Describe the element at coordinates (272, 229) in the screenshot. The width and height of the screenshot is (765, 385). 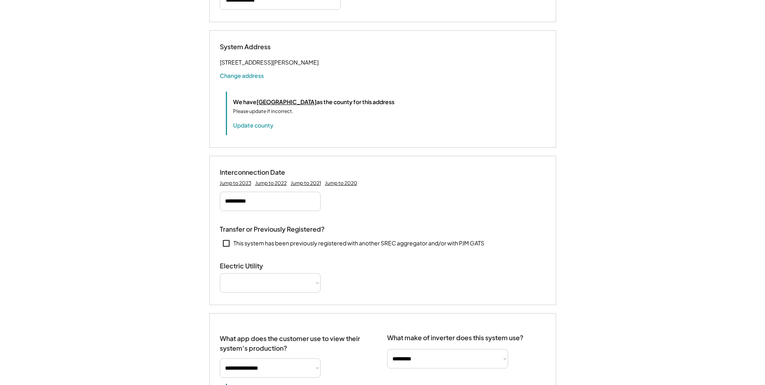
I see `div: Transfer or Previously Registered?` at that location.